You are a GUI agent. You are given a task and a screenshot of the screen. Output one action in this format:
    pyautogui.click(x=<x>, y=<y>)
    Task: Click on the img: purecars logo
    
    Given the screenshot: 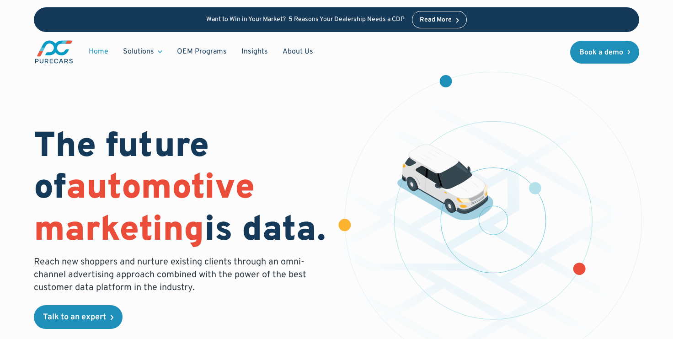 What is the action you would take?
    pyautogui.click(x=54, y=52)
    